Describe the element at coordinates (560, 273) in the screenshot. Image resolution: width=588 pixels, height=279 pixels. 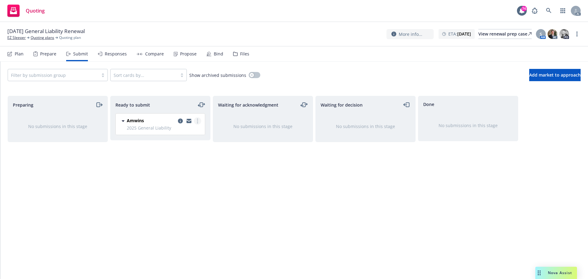
I see `span: Nova Assist` at that location.